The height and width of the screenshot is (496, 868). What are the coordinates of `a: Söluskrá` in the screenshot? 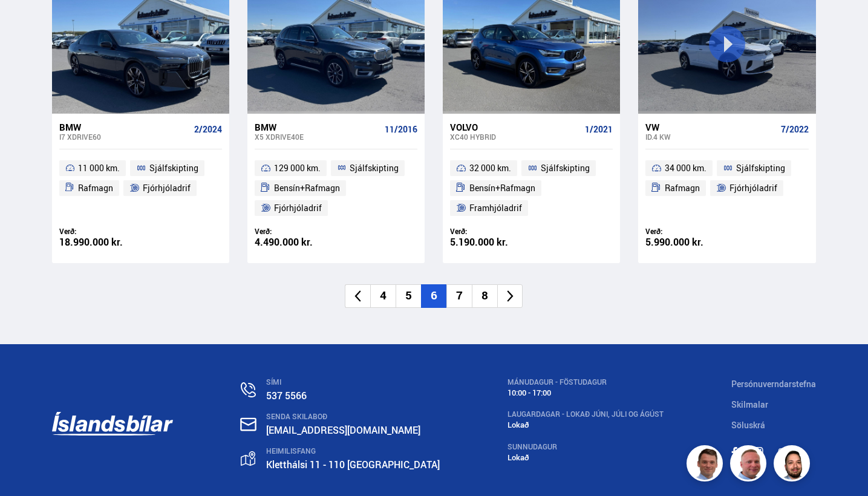 It's located at (748, 425).